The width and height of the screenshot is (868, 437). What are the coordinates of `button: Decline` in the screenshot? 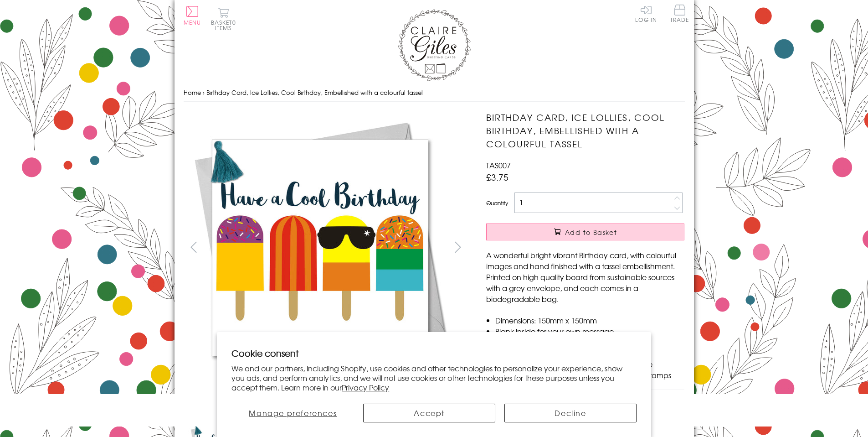 It's located at (571, 413).